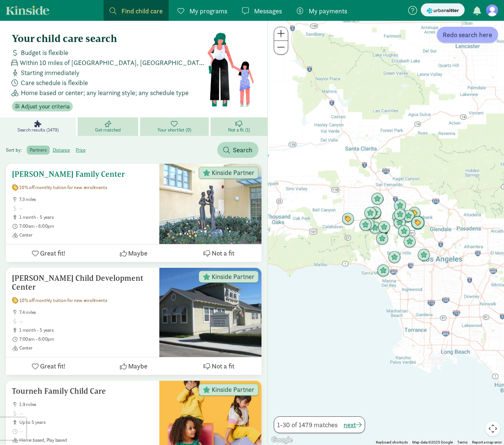 This screenshot has width=504, height=445. Describe the element at coordinates (108, 130) in the screenshot. I see `span: Get matched` at that location.